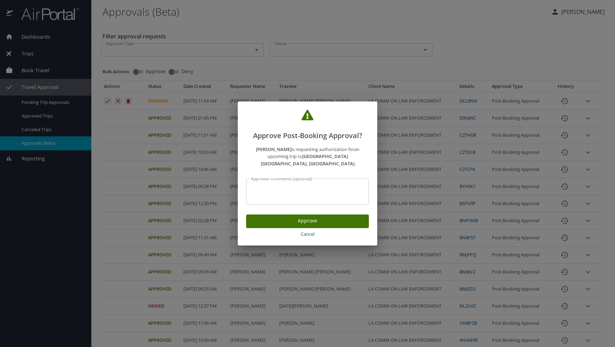 Image resolution: width=615 pixels, height=347 pixels. What do you see at coordinates (307, 221) in the screenshot?
I see `button: Approve` at bounding box center [307, 221].